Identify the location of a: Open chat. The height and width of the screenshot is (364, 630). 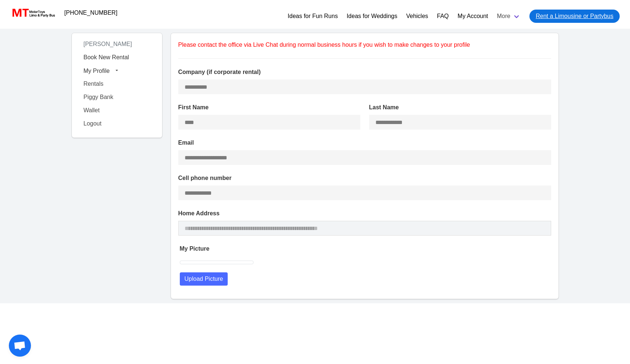
(20, 345).